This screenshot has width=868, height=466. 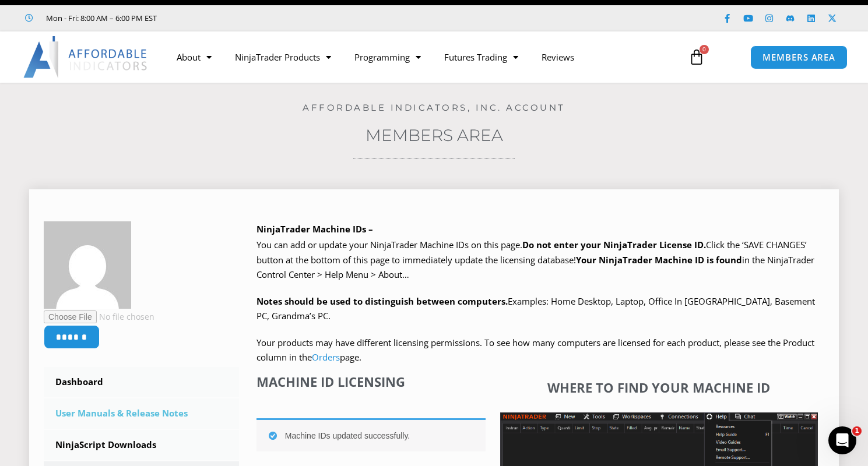 What do you see at coordinates (371, 381) in the screenshot?
I see `h4: Machine ID Licensing` at bounding box center [371, 381].